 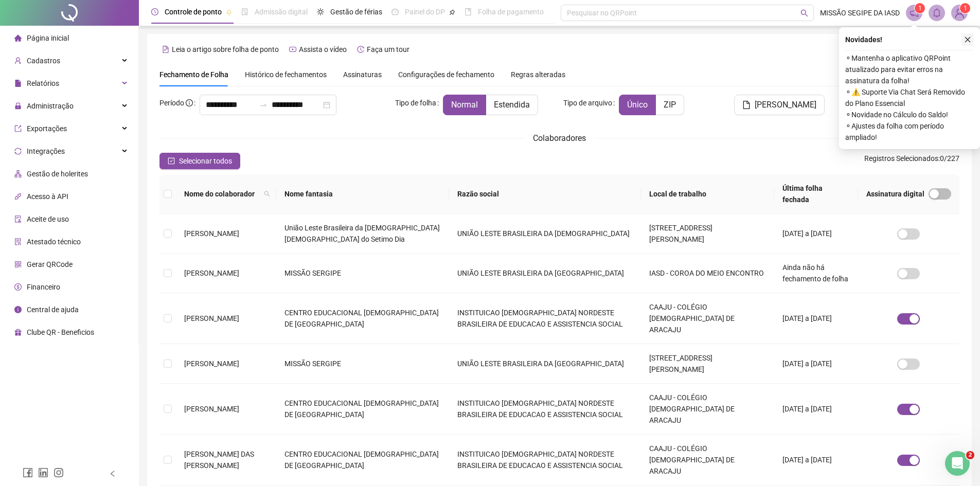 What do you see at coordinates (44, 473) in the screenshot?
I see `span: linkedin` at bounding box center [44, 473].